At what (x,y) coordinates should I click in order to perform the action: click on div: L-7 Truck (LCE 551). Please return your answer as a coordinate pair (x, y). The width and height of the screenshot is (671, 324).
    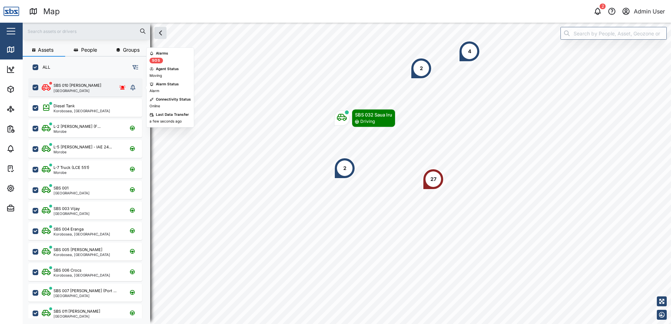
    Looking at the image, I should click on (71, 167).